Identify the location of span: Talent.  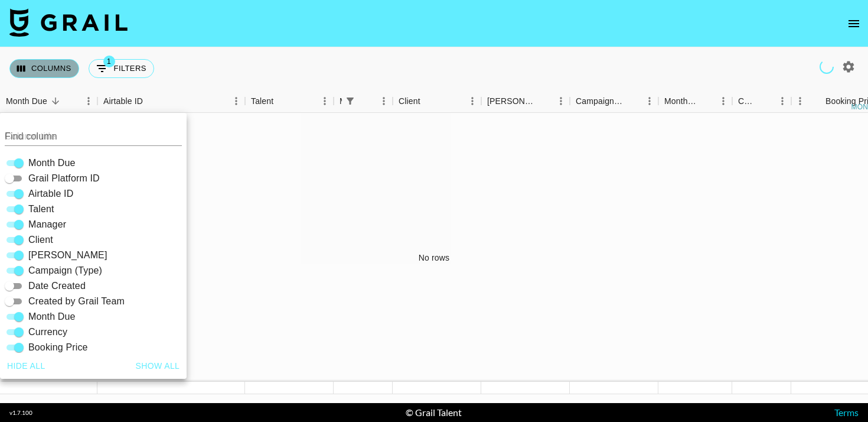
(41, 209).